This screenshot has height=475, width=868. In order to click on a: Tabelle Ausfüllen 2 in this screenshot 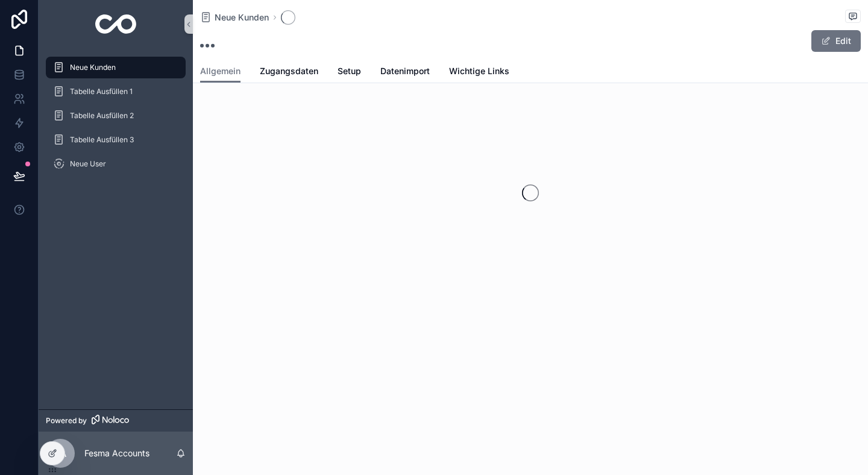, I will do `click(116, 116)`.